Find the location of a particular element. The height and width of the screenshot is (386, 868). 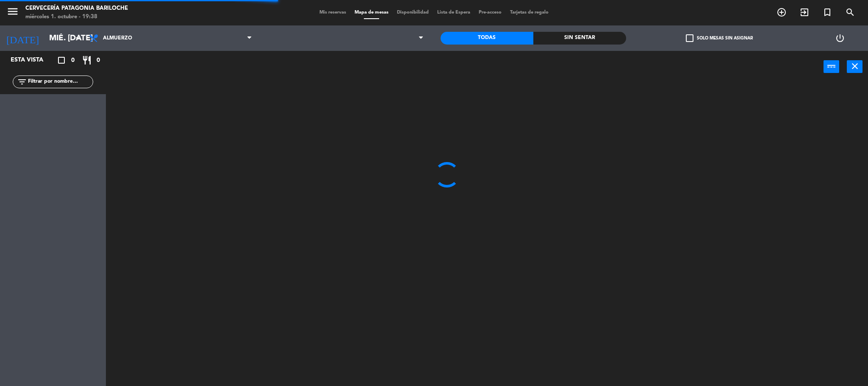

i: search is located at coordinates (850, 13).